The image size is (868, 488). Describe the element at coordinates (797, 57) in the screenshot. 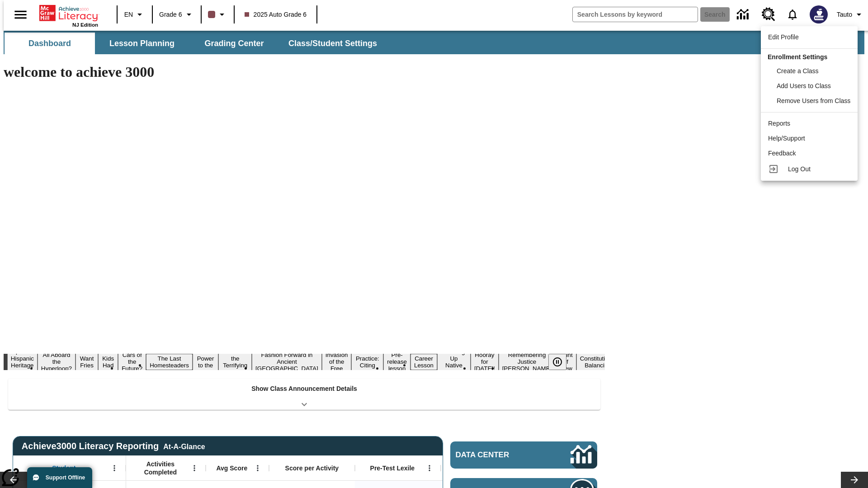

I see `span: Enrollment Settings` at that location.